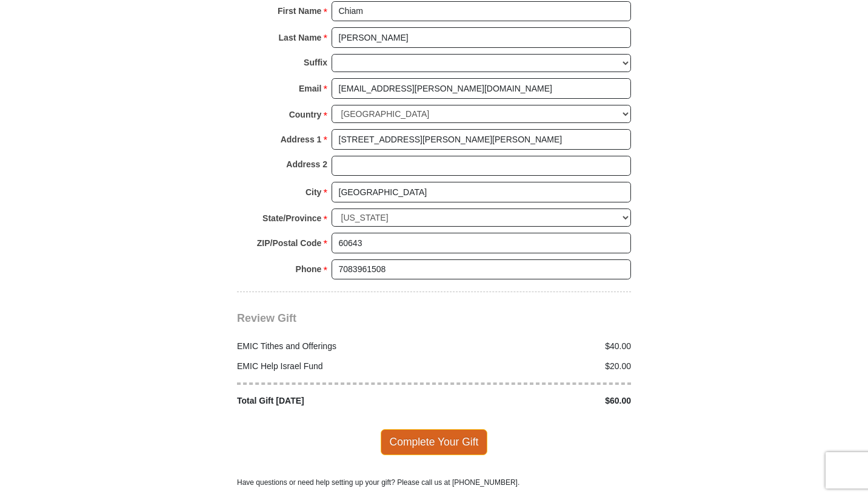 The width and height of the screenshot is (868, 497). I want to click on strong: Address 2, so click(307, 164).